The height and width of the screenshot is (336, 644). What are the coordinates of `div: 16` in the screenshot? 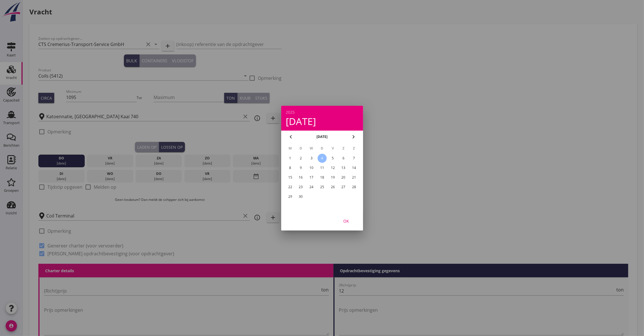 It's located at (301, 178).